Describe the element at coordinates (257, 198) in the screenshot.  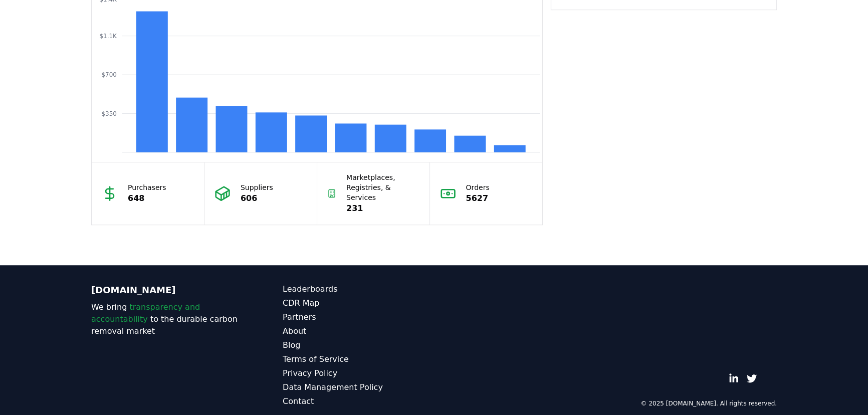
I see `p: 606` at that location.